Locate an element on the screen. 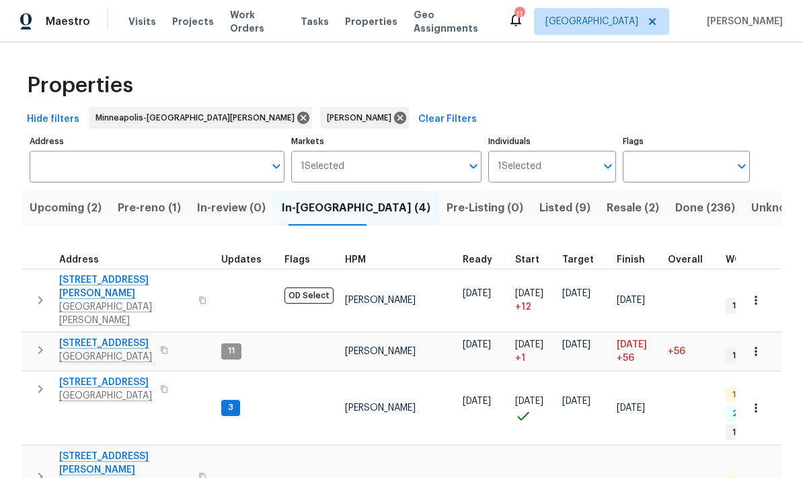 Image resolution: width=803 pixels, height=478 pixels. label: Individuals is located at coordinates (552, 141).